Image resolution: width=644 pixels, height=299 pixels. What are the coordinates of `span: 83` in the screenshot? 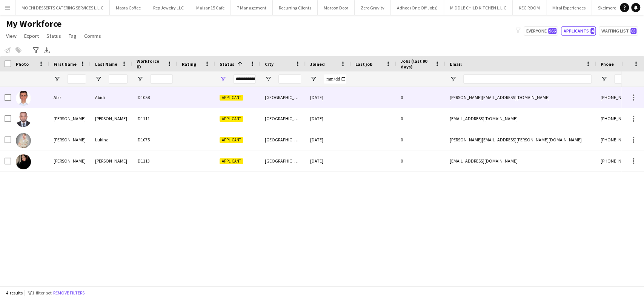 It's located at (633, 31).